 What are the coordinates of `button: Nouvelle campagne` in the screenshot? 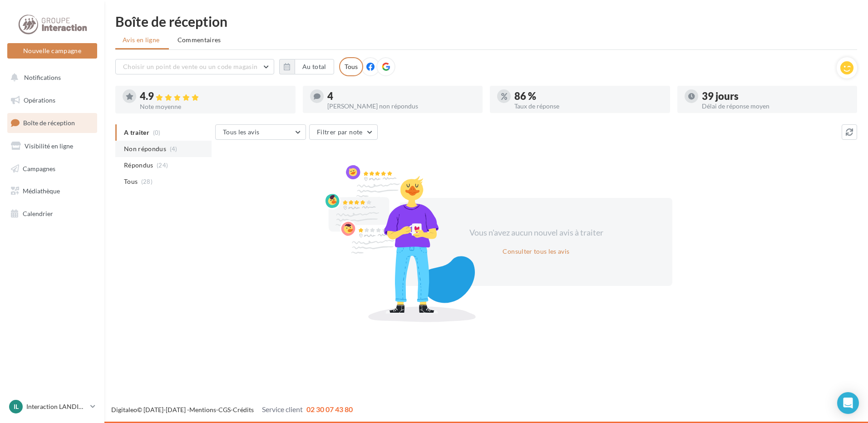 It's located at (52, 51).